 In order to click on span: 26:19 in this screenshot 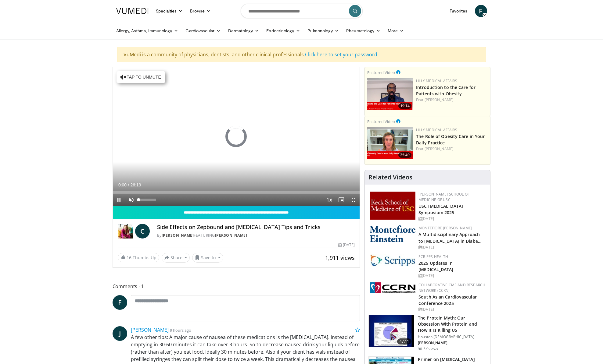, I will do `click(135, 185)`.